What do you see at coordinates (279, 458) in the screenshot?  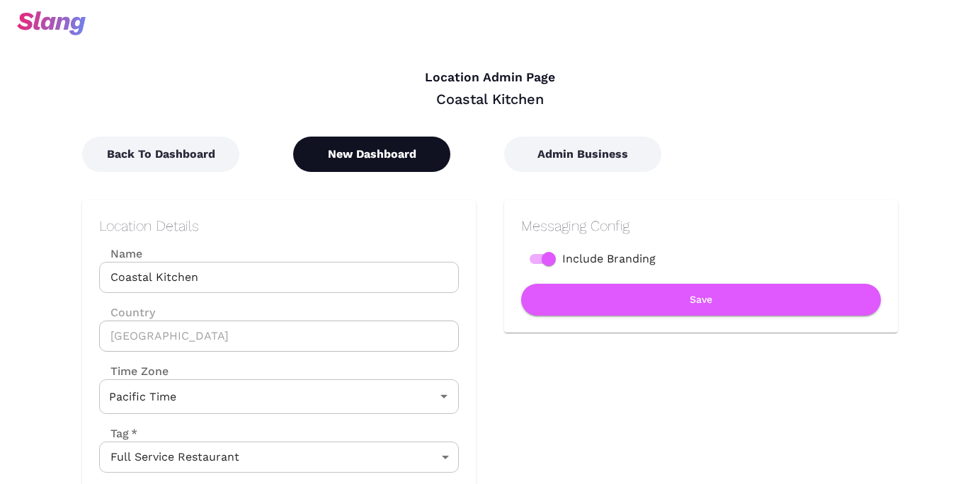 I see `div: Full Service Restaurant` at bounding box center [279, 458].